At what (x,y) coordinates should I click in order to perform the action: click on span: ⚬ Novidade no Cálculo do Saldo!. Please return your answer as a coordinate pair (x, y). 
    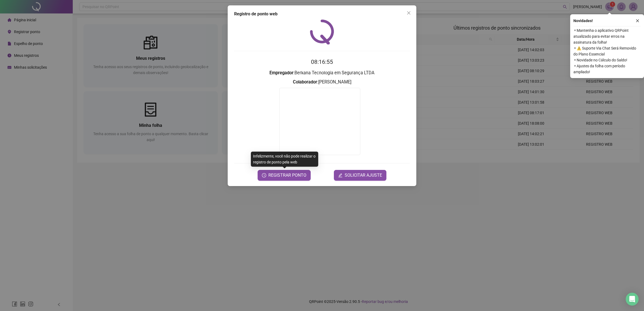
    Looking at the image, I should click on (608, 60).